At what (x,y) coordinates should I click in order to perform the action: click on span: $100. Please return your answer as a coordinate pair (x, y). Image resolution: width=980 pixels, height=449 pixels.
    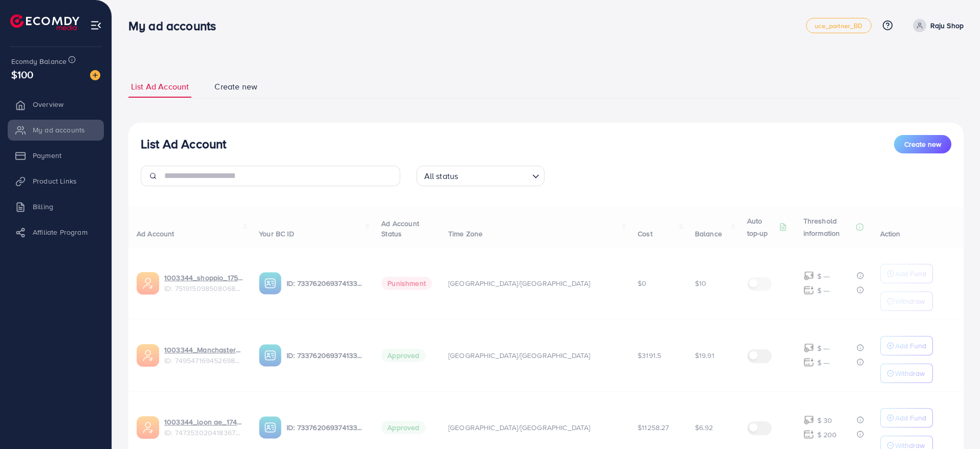
    Looking at the image, I should click on (23, 74).